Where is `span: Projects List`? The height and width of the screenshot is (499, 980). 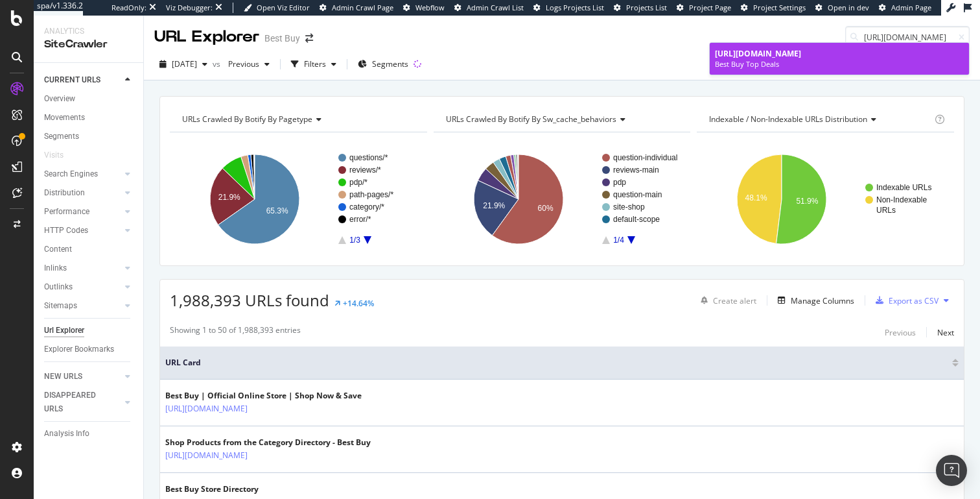
span: Projects List is located at coordinates (647, 7).